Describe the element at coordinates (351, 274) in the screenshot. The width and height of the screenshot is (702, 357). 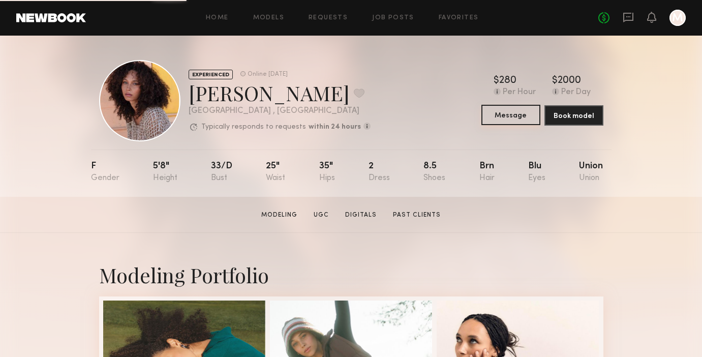
I see `div: Modeling Portfolio` at that location.